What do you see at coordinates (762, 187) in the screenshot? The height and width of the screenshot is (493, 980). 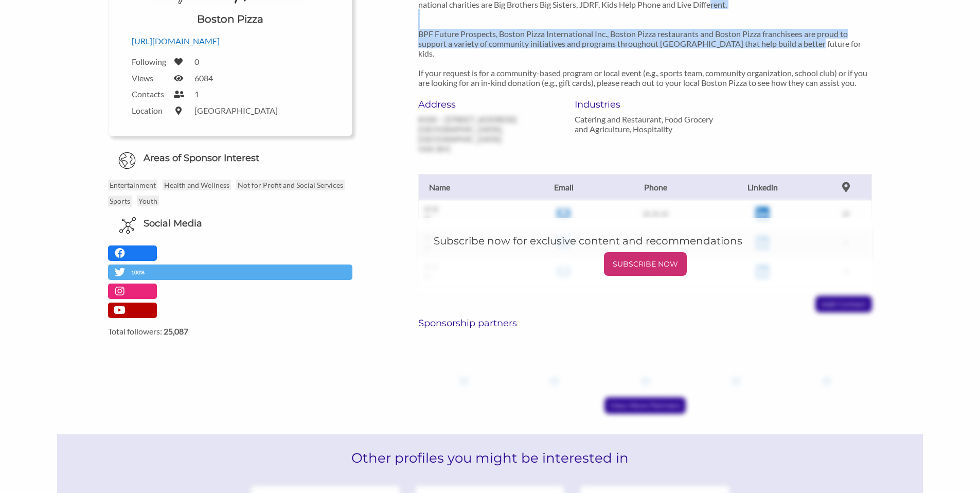 I see `th: Linkedin` at bounding box center [762, 187].